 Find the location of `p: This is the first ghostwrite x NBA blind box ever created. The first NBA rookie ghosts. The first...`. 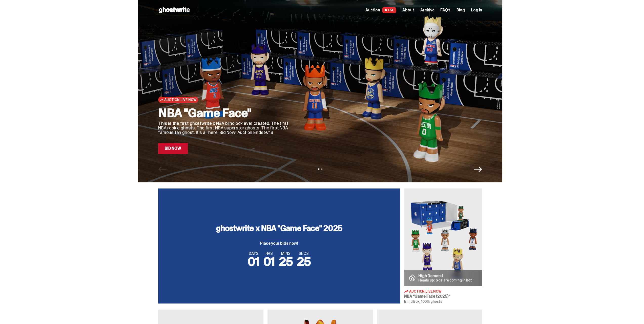

p: This is the first ghostwrite x NBA blind box ever created. The first NBA rookie ghosts. The first... is located at coordinates (224, 128).